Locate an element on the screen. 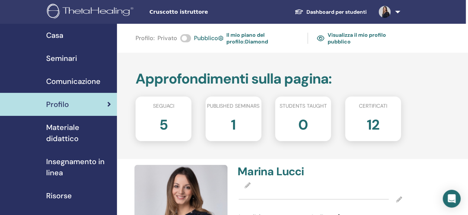 The image size is (468, 215). span: Seguaci is located at coordinates (163, 106).